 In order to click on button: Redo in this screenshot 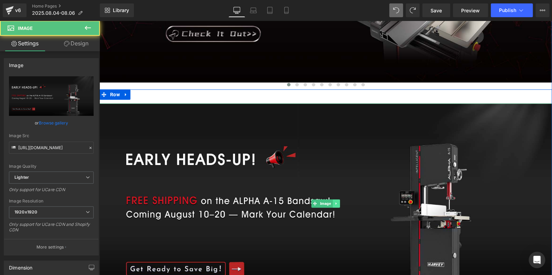, I will do `click(412, 10)`.